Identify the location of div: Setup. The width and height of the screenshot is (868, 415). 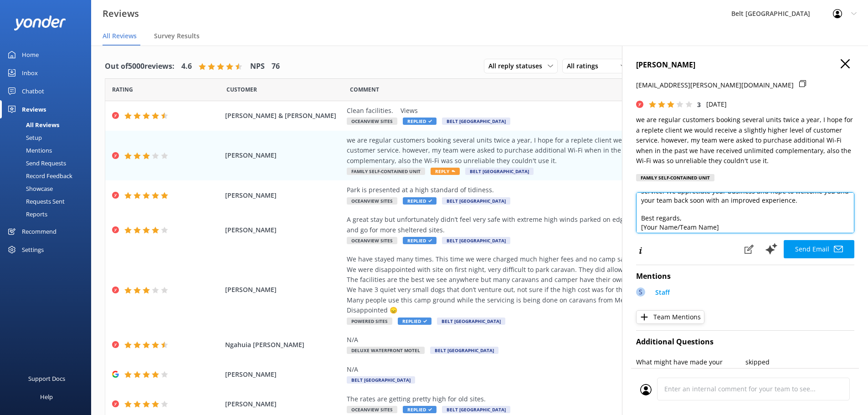
(24, 137).